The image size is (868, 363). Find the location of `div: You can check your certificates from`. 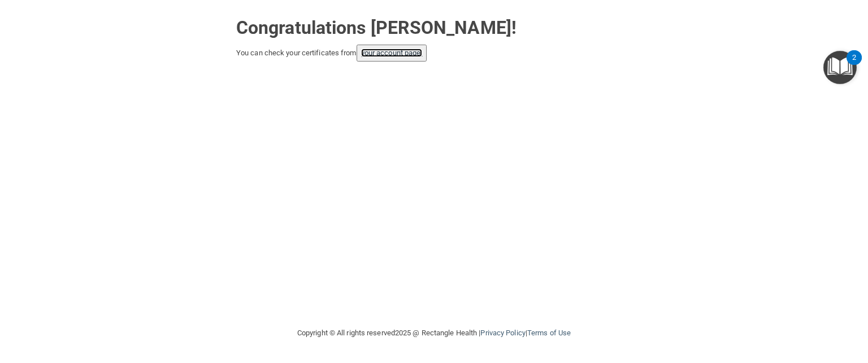

div: You can check your certificates from is located at coordinates (434, 53).